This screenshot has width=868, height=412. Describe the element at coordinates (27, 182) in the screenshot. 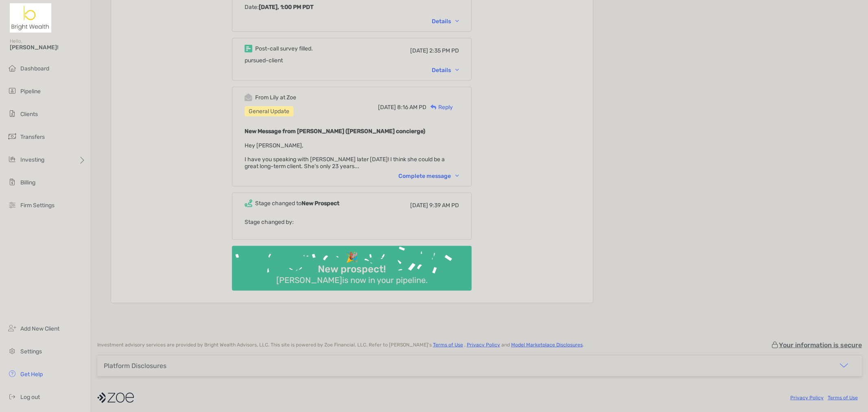

I see `span: Billing` at that location.